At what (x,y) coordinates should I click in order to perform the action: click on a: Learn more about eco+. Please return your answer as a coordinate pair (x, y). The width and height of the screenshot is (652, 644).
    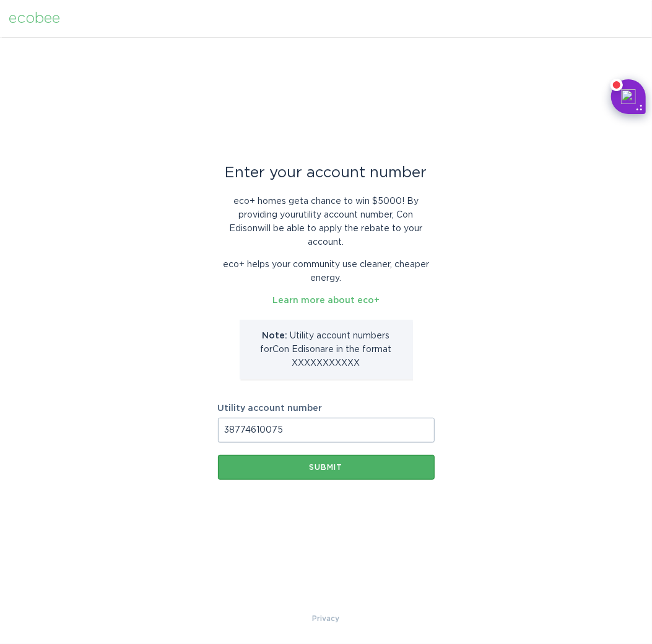
    Looking at the image, I should click on (326, 300).